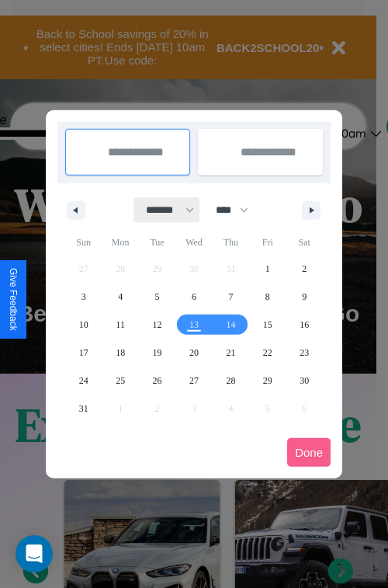 The image size is (388, 588). What do you see at coordinates (158, 297) in the screenshot?
I see `span: 5` at bounding box center [158, 297].